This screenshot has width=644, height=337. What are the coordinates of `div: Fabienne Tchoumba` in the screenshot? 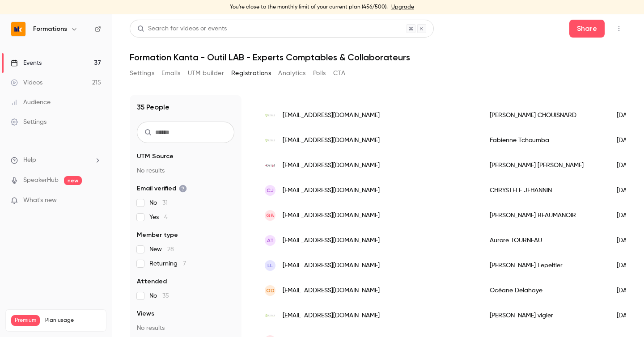 It's located at (544, 141).